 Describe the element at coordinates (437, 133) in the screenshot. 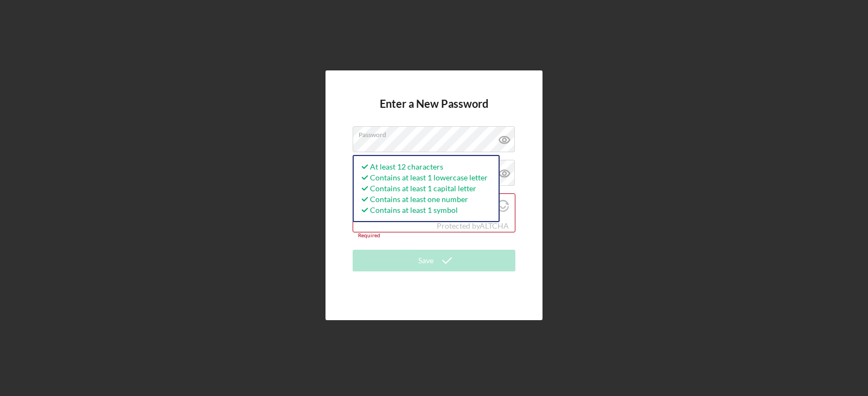

I see `label: Password` at that location.